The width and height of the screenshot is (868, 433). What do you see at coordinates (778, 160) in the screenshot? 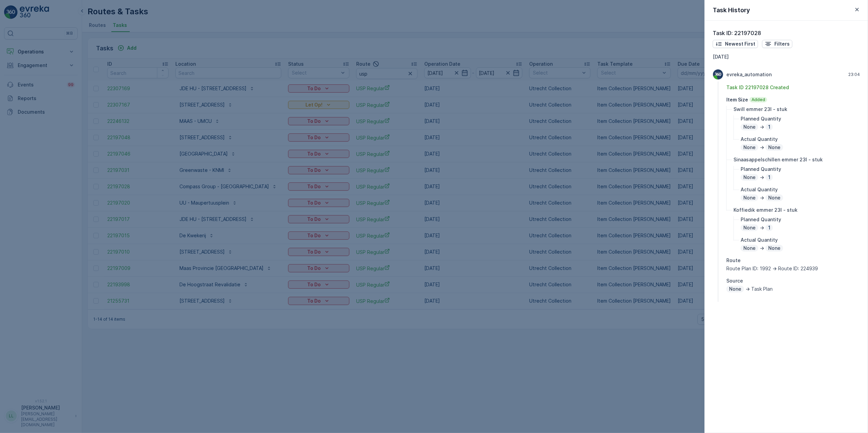
I see `p: Sinaasappelschillen emmer 23l - stuk` at bounding box center [778, 160].